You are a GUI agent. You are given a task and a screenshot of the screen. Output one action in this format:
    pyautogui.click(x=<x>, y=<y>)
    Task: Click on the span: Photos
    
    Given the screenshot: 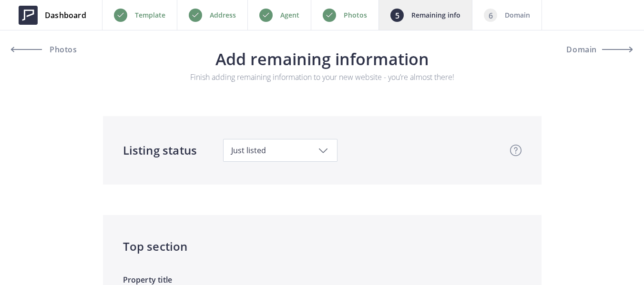 What is the action you would take?
    pyautogui.click(x=62, y=50)
    